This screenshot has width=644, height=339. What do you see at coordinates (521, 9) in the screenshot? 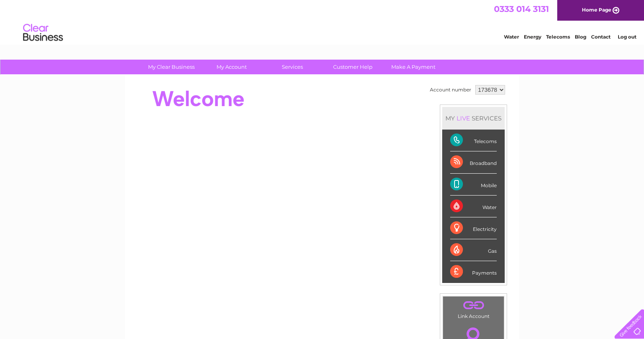
I see `span: 0333 014 3131` at bounding box center [521, 9].